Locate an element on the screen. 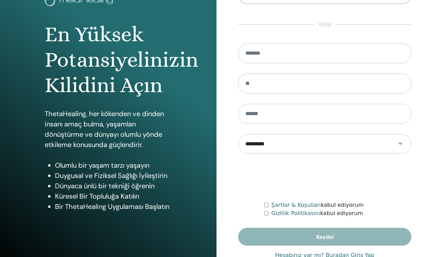 This screenshot has width=433, height=257. li: Bir ThetaHealing Uygulaması Başlatın is located at coordinates (113, 206).